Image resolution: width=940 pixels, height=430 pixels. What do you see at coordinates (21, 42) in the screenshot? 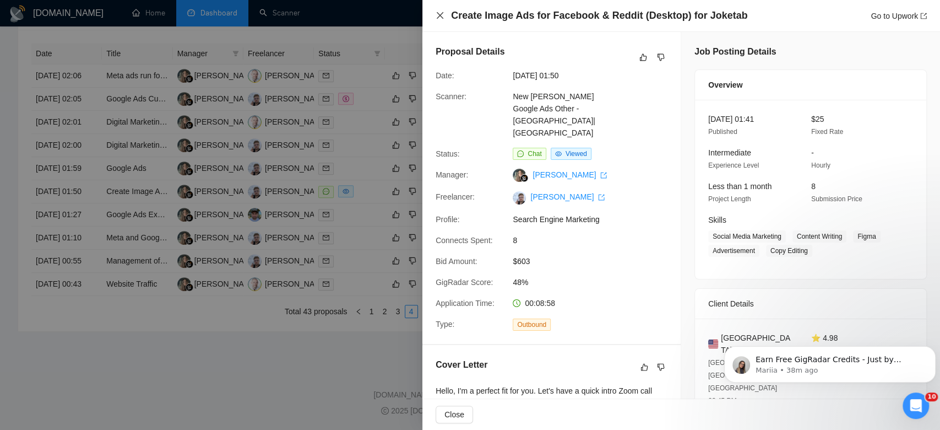
I see `img: Profile image for Mariia` at bounding box center [21, 42].